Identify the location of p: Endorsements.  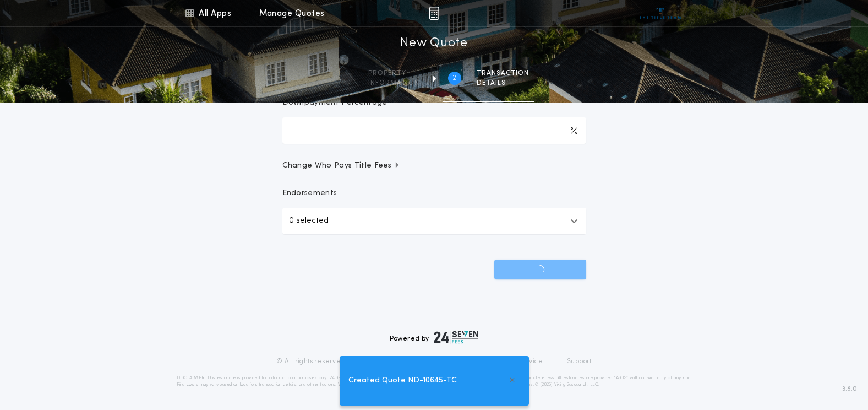
(434, 193).